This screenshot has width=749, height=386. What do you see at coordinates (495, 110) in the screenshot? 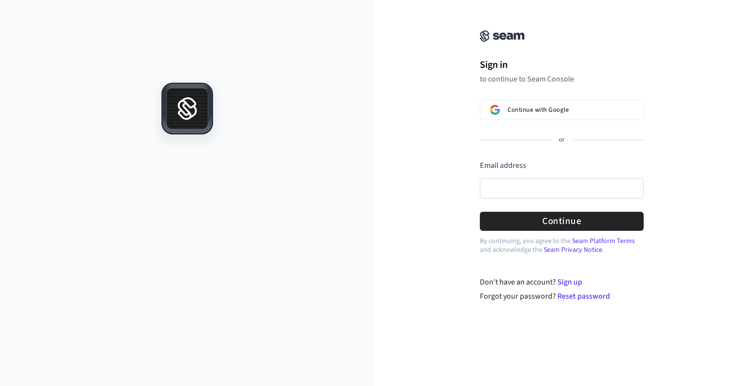
I see `img: Sign in with Google` at bounding box center [495, 110].